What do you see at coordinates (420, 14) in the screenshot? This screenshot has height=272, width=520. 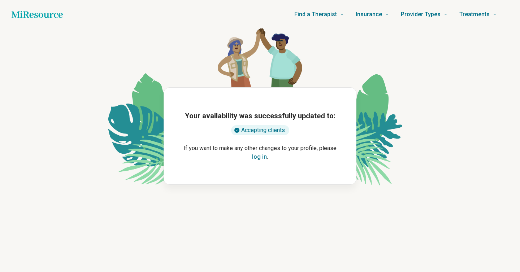 I see `span: Provider Types` at bounding box center [420, 14].